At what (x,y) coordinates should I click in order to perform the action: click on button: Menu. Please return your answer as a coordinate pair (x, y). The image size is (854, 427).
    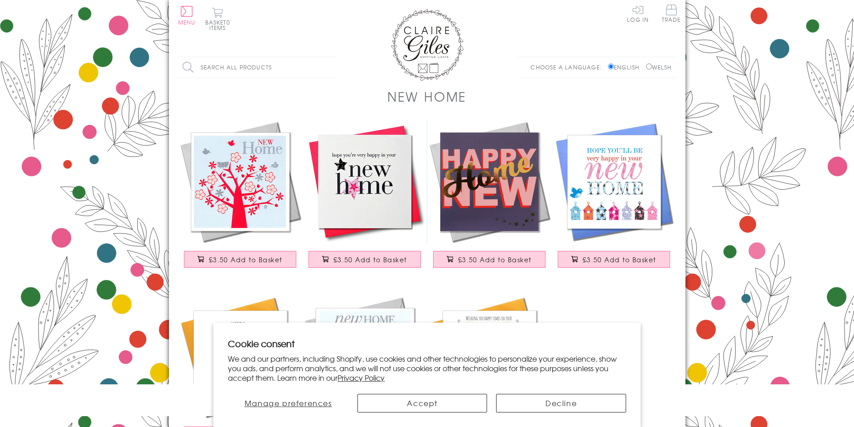
    Looking at the image, I should click on (187, 15).